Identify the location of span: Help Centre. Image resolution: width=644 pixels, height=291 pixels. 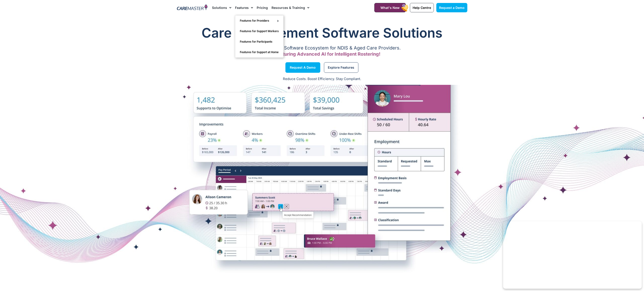
(422, 8).